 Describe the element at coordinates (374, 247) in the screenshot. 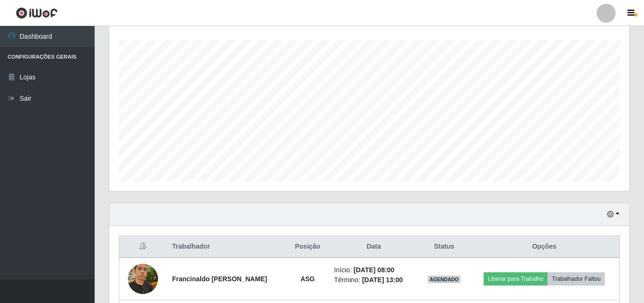

I see `th: Data` at that location.